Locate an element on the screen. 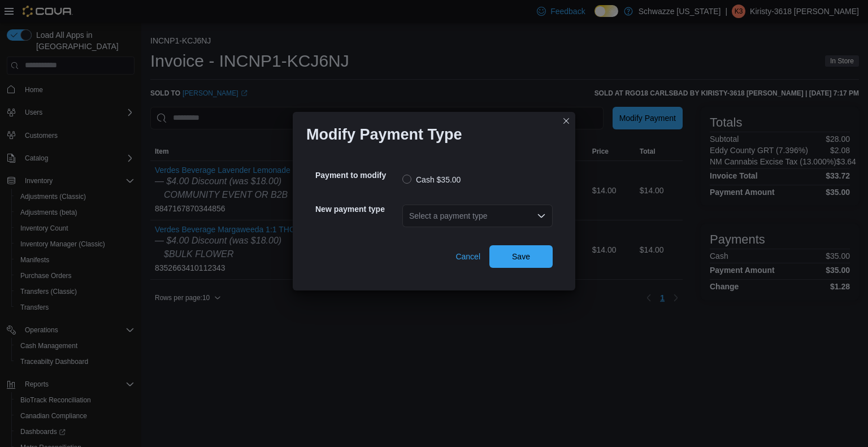 This screenshot has height=447, width=868. h5: Payment to modify is located at coordinates (358, 175).